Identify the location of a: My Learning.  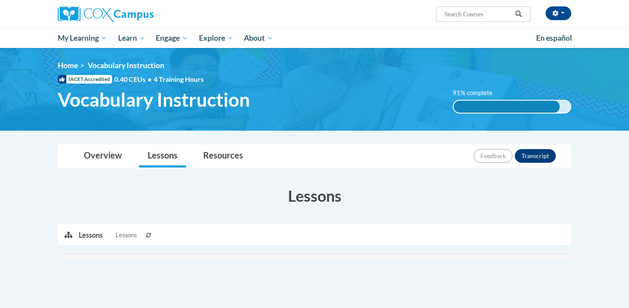
(82, 38).